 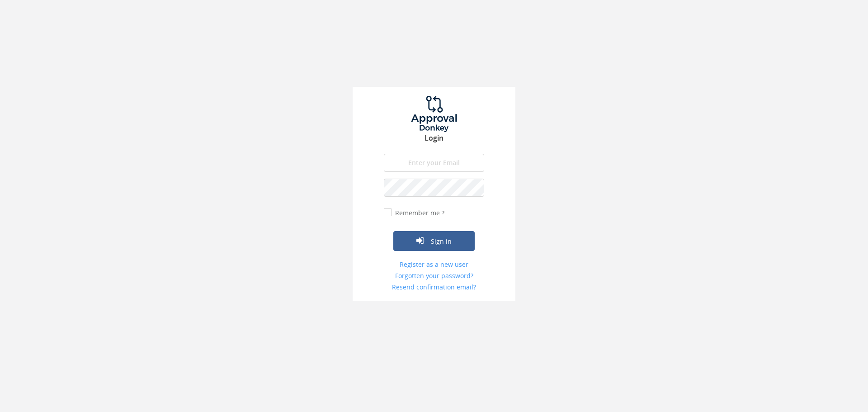 What do you see at coordinates (434, 264) in the screenshot?
I see `a: Register as a new user` at bounding box center [434, 264].